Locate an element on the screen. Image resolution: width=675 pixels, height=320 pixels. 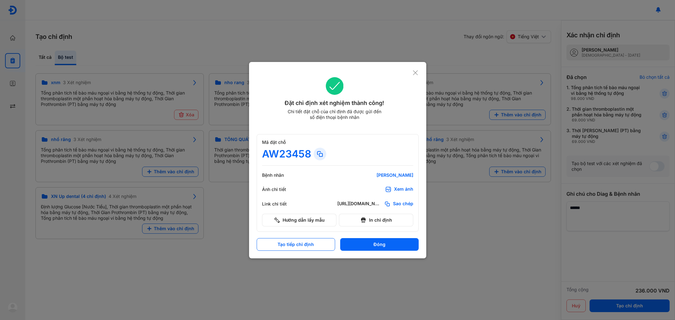
div: AW23458 is located at coordinates (287, 154).